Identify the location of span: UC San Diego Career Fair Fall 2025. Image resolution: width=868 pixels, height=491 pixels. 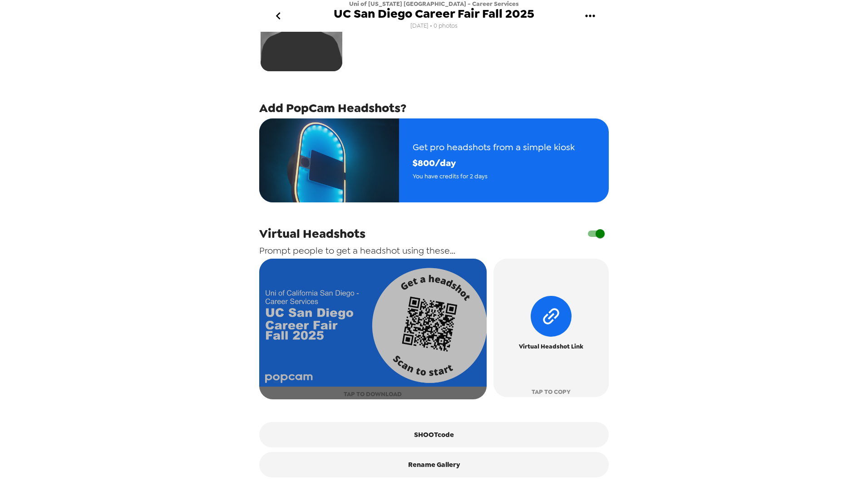
(434, 14).